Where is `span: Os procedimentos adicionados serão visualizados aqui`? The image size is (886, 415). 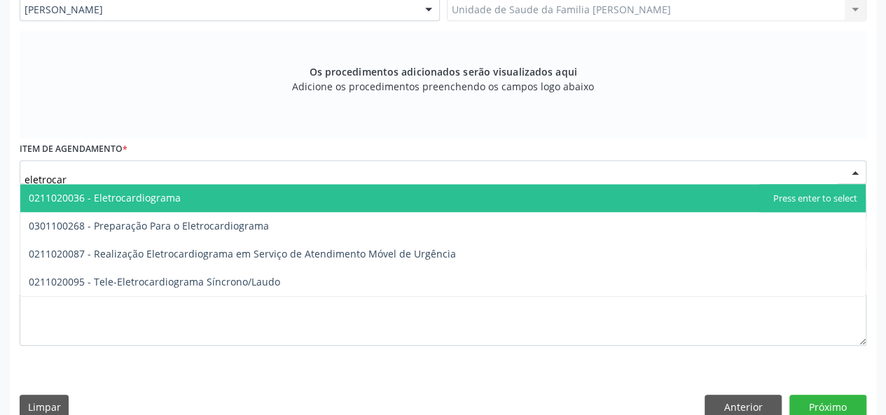 span: Os procedimentos adicionados serão visualizados aqui is located at coordinates (443, 71).